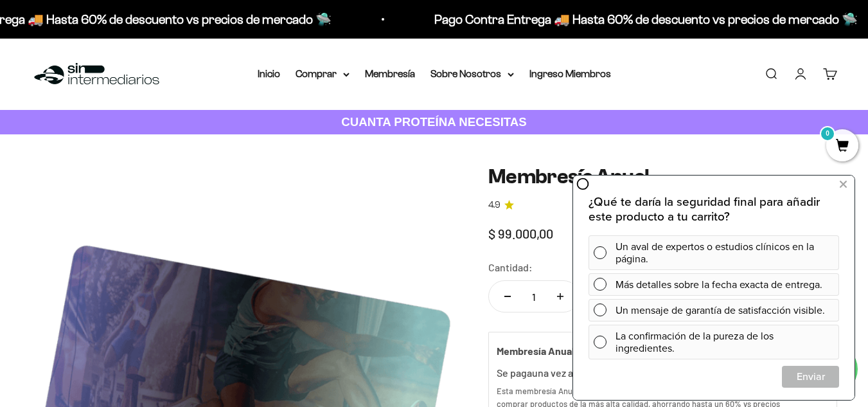  I want to click on label: una vez al año, so click(563, 372).